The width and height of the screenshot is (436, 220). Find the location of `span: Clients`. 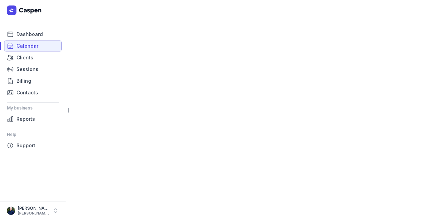

span: Clients is located at coordinates (25, 58).